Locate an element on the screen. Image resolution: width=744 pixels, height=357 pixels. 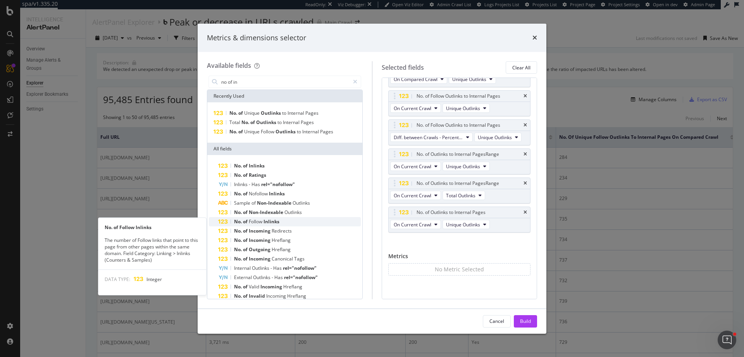
div: Metrics & dimensions selector is located at coordinates (256, 38).